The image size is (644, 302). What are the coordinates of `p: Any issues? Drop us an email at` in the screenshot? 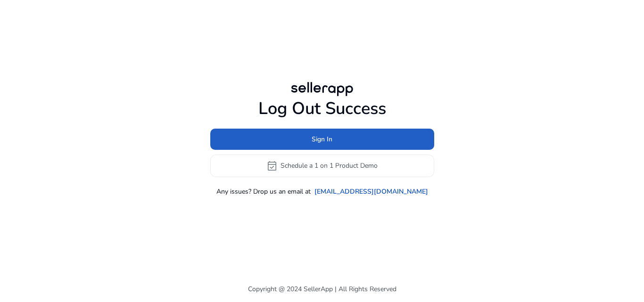 It's located at (264, 192).